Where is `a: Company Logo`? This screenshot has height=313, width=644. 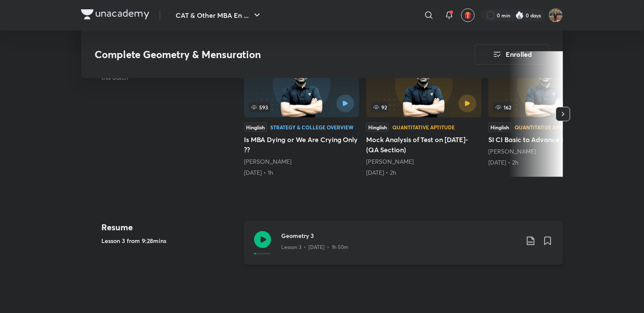 a: Company Logo is located at coordinates (115, 15).